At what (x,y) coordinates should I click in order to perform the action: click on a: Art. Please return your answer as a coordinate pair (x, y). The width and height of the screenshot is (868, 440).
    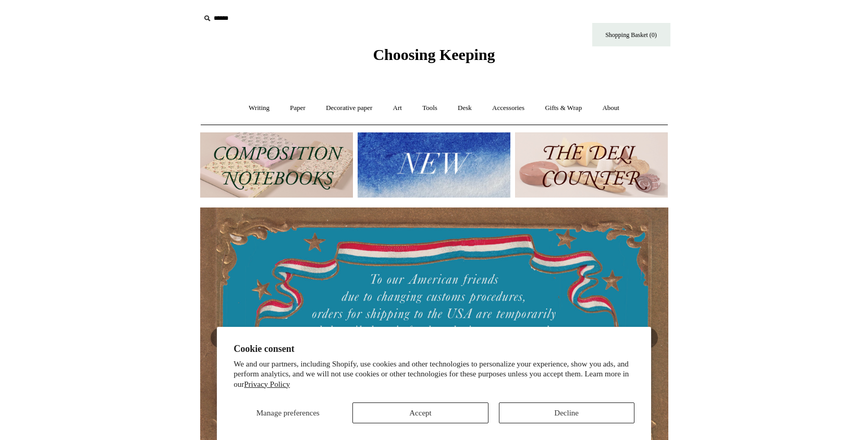
    Looking at the image, I should click on (398, 108).